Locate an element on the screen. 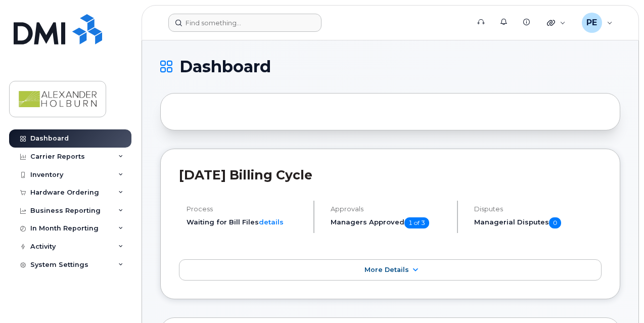 The image size is (644, 323). span: 1 of 3 is located at coordinates (417, 223).